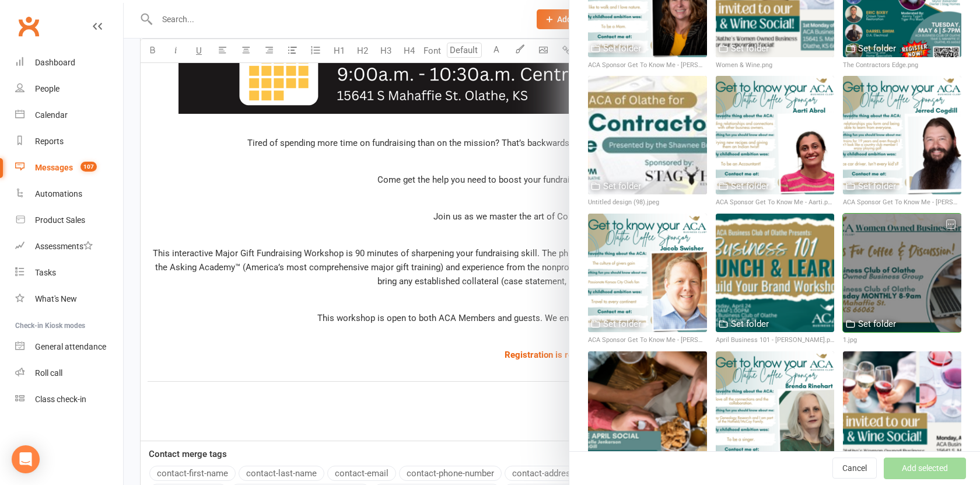 The height and width of the screenshot is (485, 980). I want to click on a: Dashboard, so click(68, 62).